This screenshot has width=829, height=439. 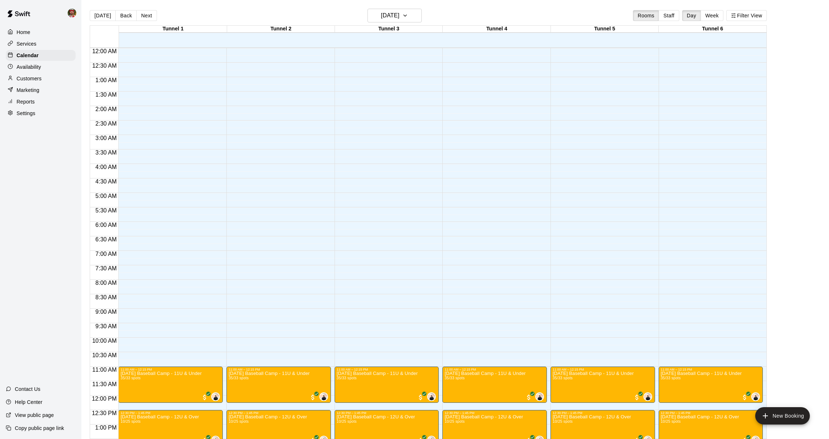 I want to click on span: 12:30 PM, so click(x=104, y=413).